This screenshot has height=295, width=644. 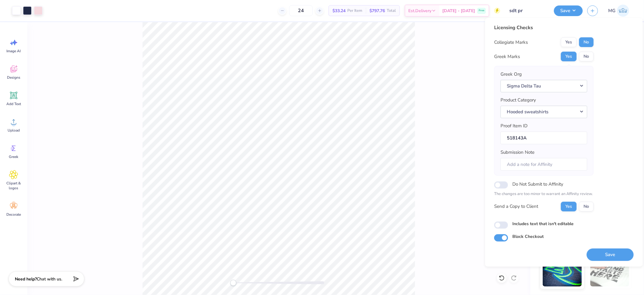 What do you see at coordinates (527, 10) in the screenshot?
I see `input: Untitled Design` at bounding box center [527, 10].